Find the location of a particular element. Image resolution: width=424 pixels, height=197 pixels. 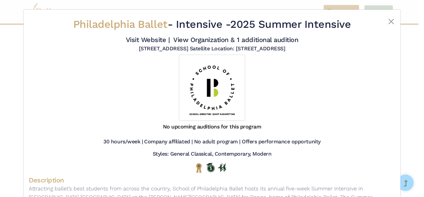

h5: Offers performance opportunity is located at coordinates (282, 142).